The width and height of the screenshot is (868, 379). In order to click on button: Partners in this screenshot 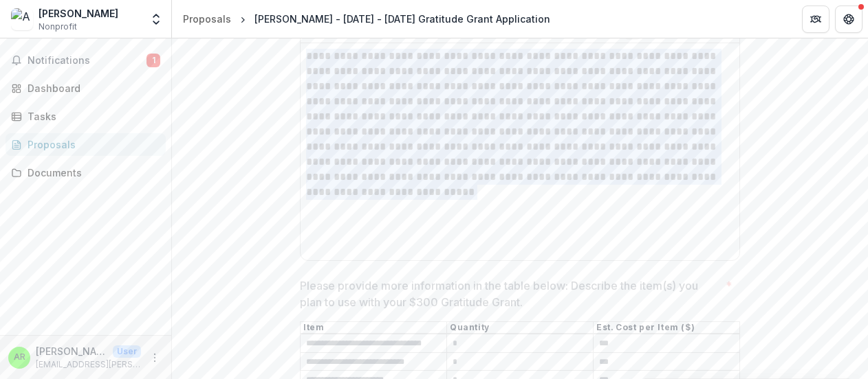, I will do `click(816, 19)`.